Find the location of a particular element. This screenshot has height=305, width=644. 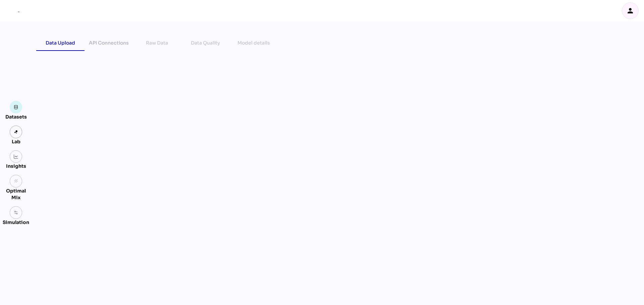

div: API Connections is located at coordinates (109, 43).